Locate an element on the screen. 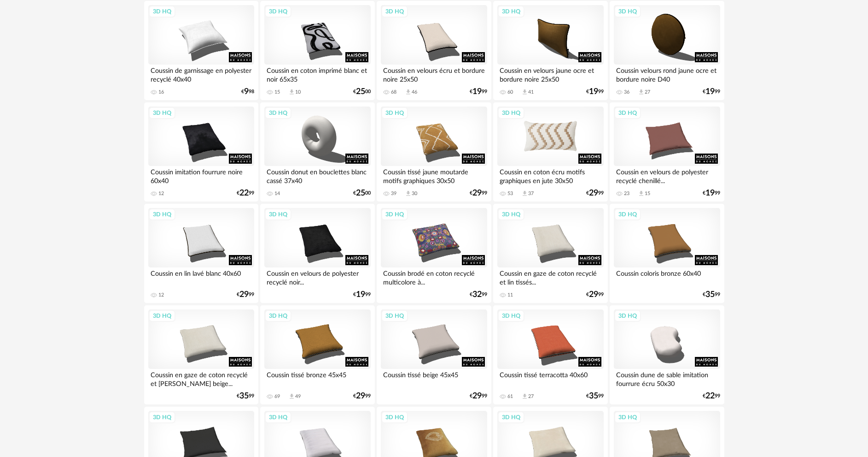 The width and height of the screenshot is (868, 457). div: 60 is located at coordinates (510, 92).